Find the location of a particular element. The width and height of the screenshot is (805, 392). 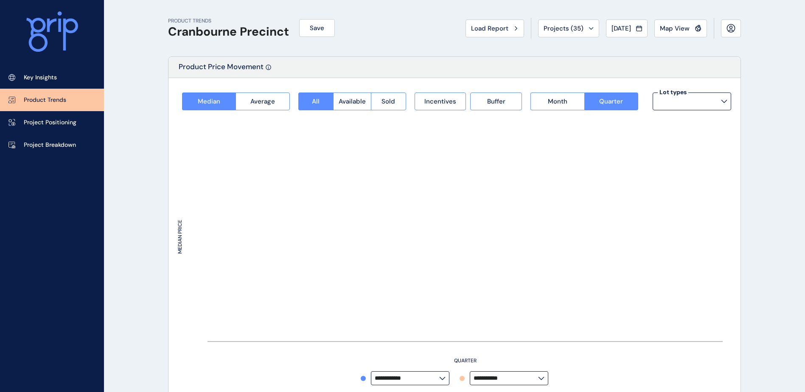

span: Available is located at coordinates (352, 101).